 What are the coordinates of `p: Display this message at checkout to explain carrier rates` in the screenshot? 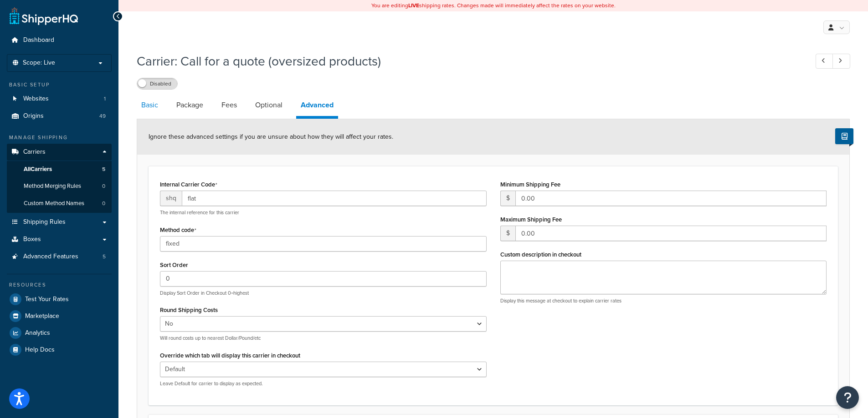 It's located at (663, 301).